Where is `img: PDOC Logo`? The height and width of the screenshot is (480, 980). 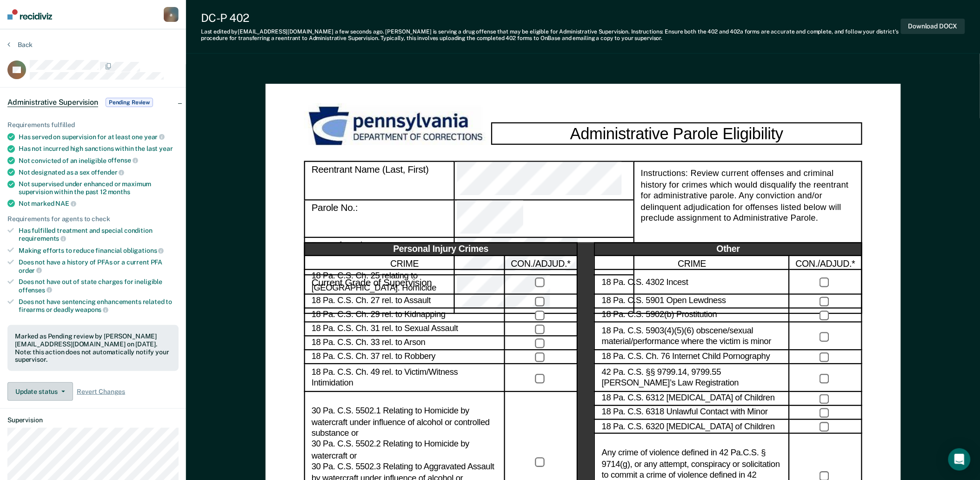 img: PDOC Logo is located at coordinates (397, 127).